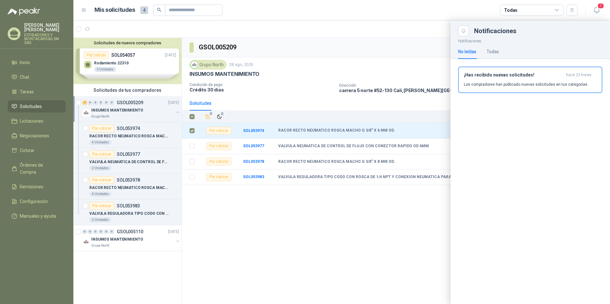 The width and height of the screenshot is (610, 304). What do you see at coordinates (27, 151) in the screenshot?
I see `span: Cotizar` at bounding box center [27, 151].